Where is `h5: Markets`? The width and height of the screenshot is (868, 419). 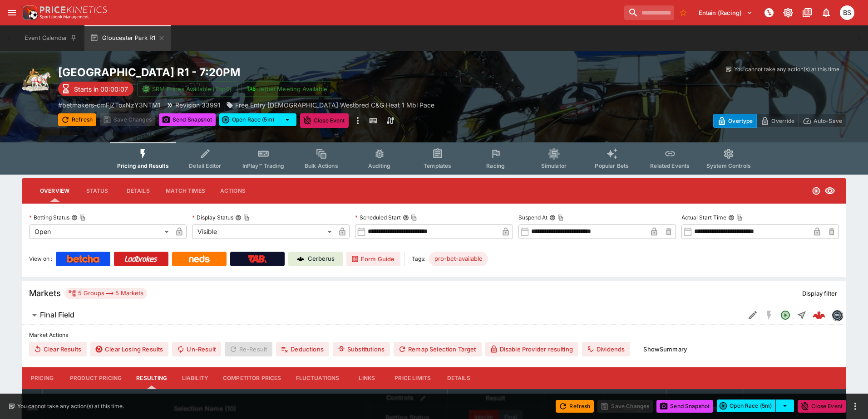
h5: Markets is located at coordinates (45, 293).